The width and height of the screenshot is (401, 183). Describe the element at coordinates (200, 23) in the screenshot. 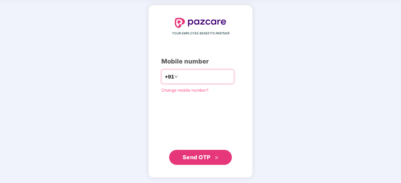

I see `img: logo` at that location.